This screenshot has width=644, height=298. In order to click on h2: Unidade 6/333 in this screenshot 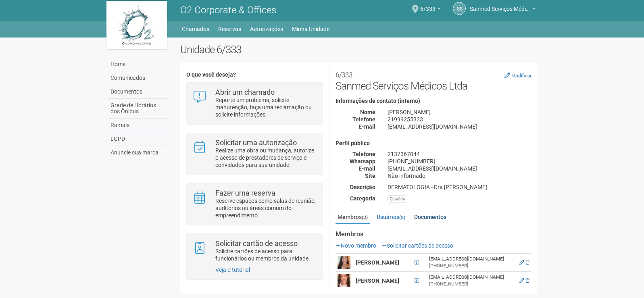, I will do `click(359, 50)`.